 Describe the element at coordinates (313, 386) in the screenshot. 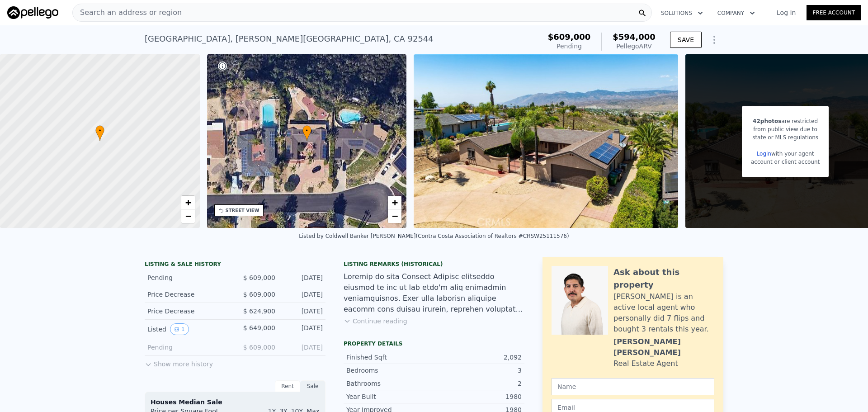

I see `div: Sale` at that location.